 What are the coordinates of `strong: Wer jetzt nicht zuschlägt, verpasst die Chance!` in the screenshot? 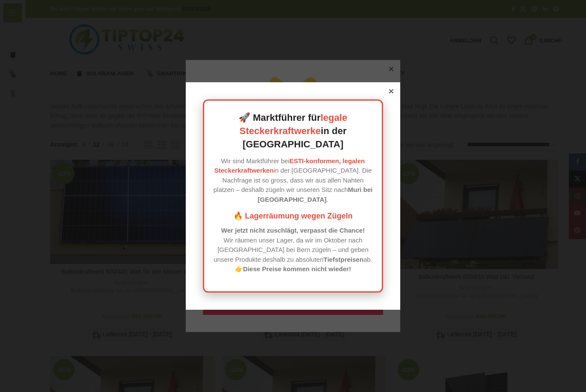 It's located at (293, 230).